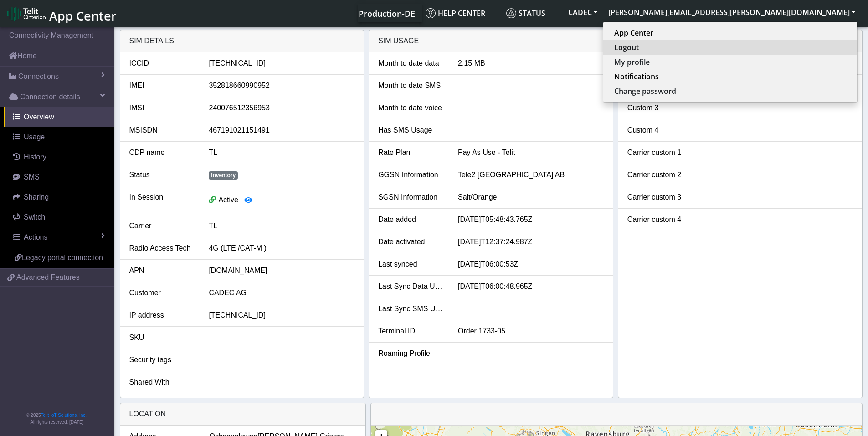 This screenshot has width=868, height=436. Describe the element at coordinates (162, 293) in the screenshot. I see `div: Customer` at that location.